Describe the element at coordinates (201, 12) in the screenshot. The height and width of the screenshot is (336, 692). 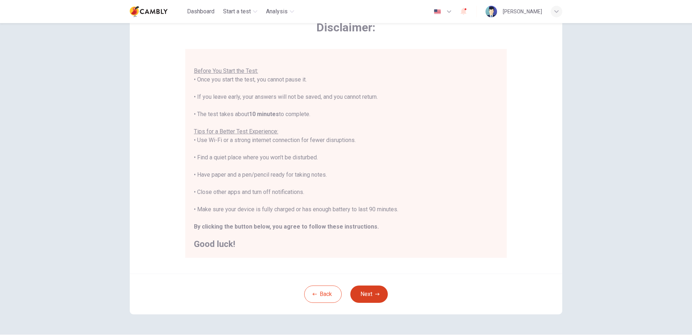
I see `button: Dashboard` at that location.